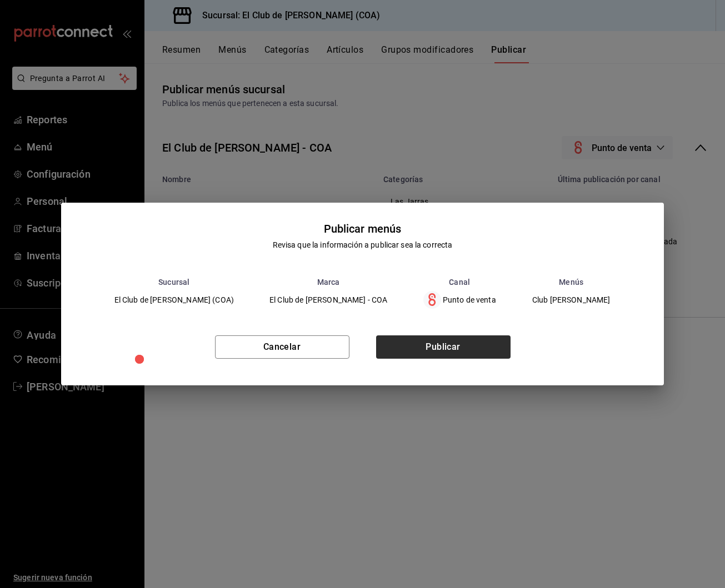  What do you see at coordinates (282, 347) in the screenshot?
I see `button: Cancelar` at bounding box center [282, 347].